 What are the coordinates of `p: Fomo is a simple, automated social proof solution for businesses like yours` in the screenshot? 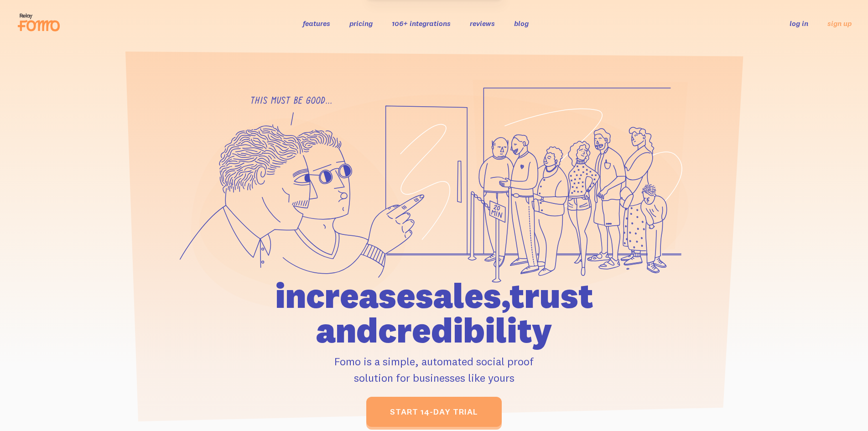 It's located at (434, 369).